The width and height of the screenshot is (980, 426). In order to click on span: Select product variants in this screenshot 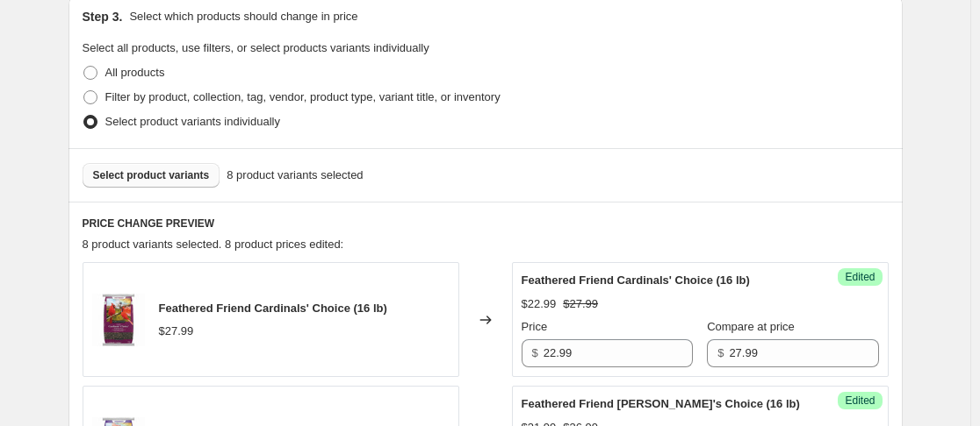, I will do `click(151, 176)`.